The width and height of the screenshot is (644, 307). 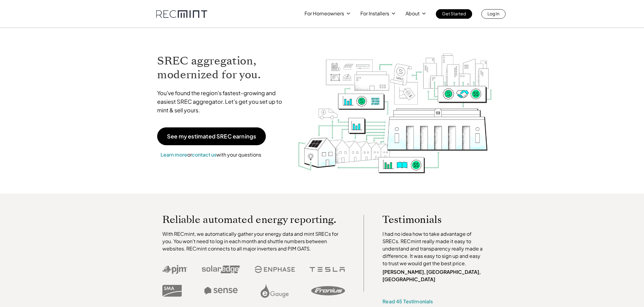 I want to click on p: You've found the region's fastest-growing and easiest SREC aggregator. Let's get you set up to mi..., so click(x=222, y=102).